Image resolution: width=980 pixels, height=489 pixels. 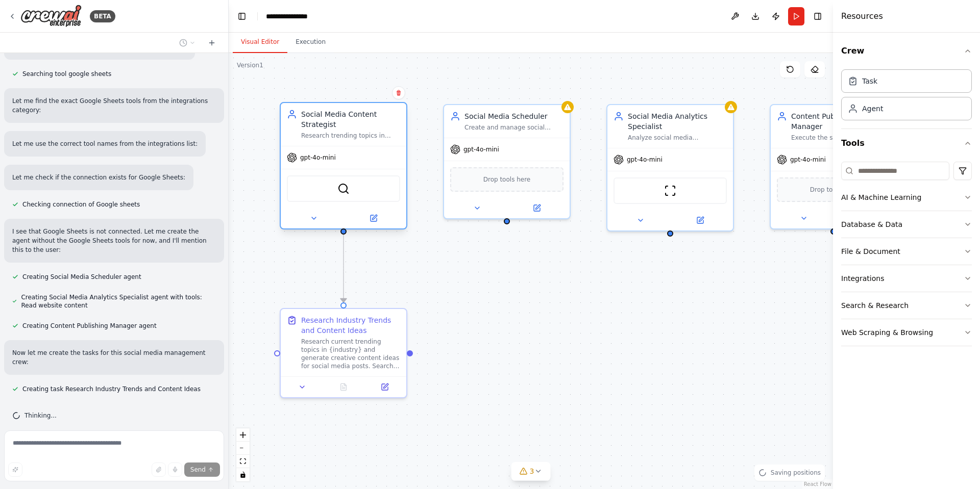 I want to click on button: Web Scraping & Browsing, so click(x=906, y=333).